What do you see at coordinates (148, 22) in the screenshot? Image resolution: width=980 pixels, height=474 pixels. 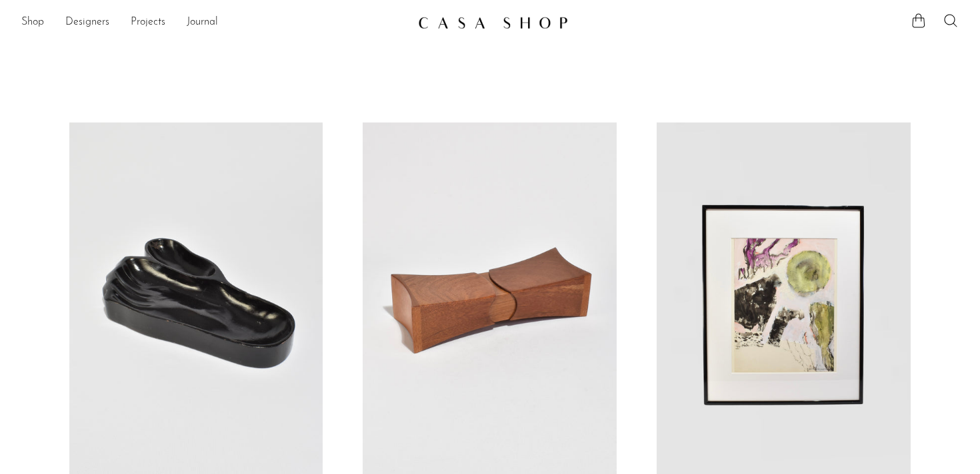 I see `a: Projects` at bounding box center [148, 22].